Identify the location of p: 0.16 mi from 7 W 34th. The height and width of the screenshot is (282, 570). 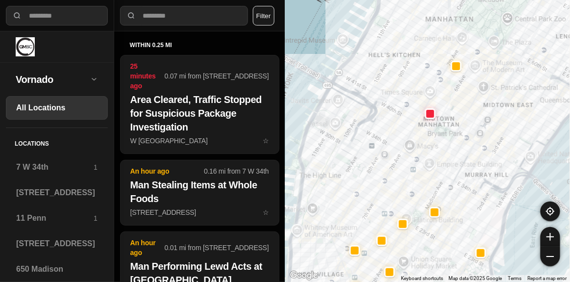
(236, 171).